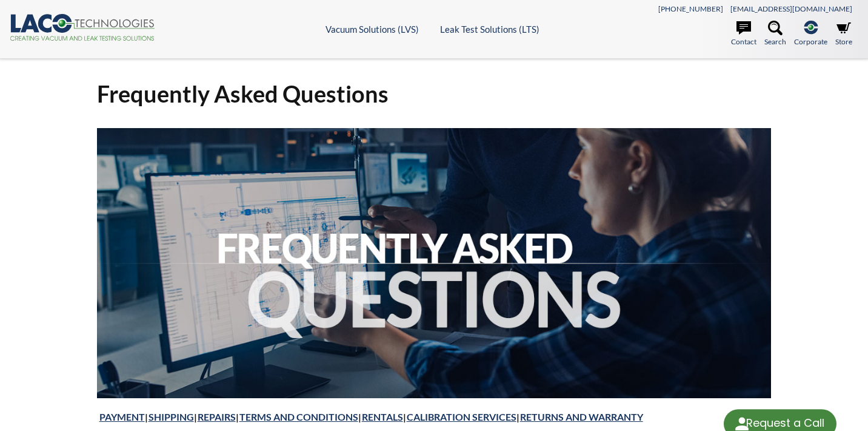 Image resolution: width=868 pixels, height=431 pixels. What do you see at coordinates (776, 34) in the screenshot?
I see `a: Search` at bounding box center [776, 34].